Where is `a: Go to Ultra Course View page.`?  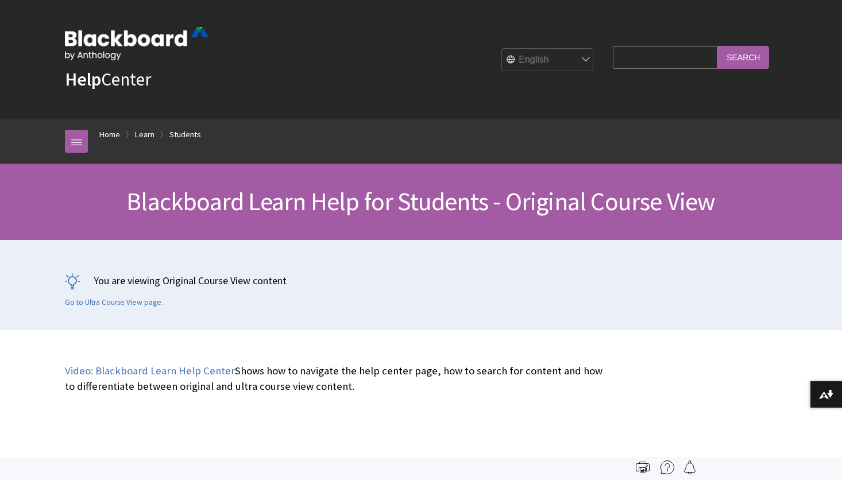 a: Go to Ultra Course View page. is located at coordinates (114, 303).